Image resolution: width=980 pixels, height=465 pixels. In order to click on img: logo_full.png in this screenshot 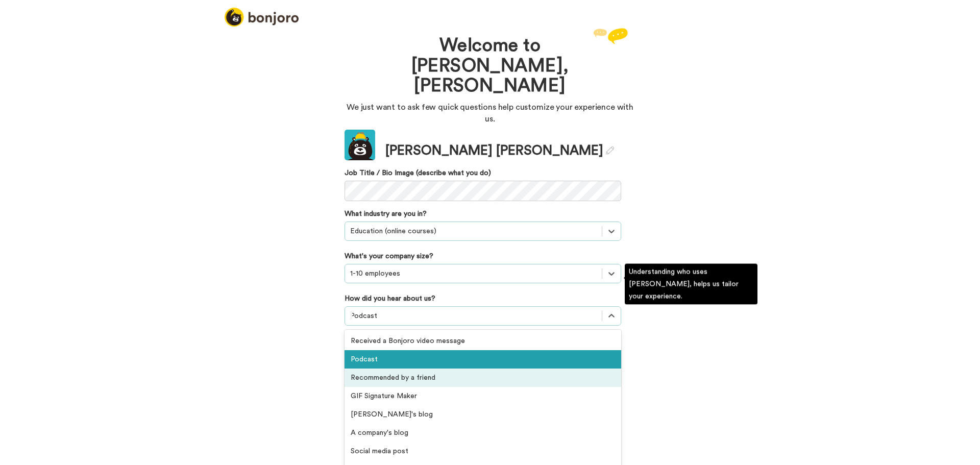, I will do `click(262, 17)`.